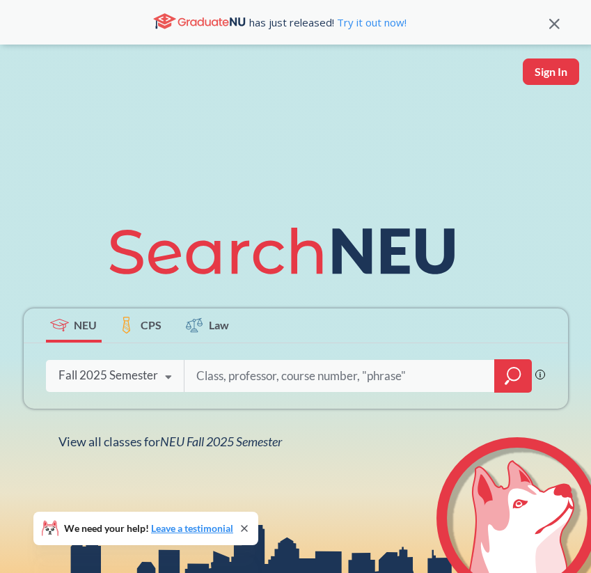 This screenshot has height=573, width=591. Describe the element at coordinates (513, 376) in the screenshot. I see `svg: magnifying glass` at that location.